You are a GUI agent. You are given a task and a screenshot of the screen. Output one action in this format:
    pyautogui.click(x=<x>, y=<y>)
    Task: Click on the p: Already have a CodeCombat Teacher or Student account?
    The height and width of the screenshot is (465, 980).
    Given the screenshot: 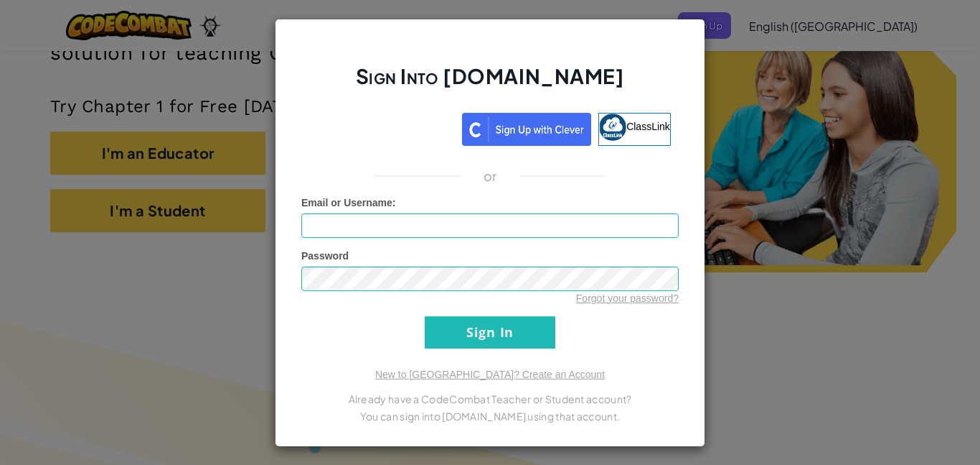 What is the action you would take?
    pyautogui.click(x=490, y=398)
    